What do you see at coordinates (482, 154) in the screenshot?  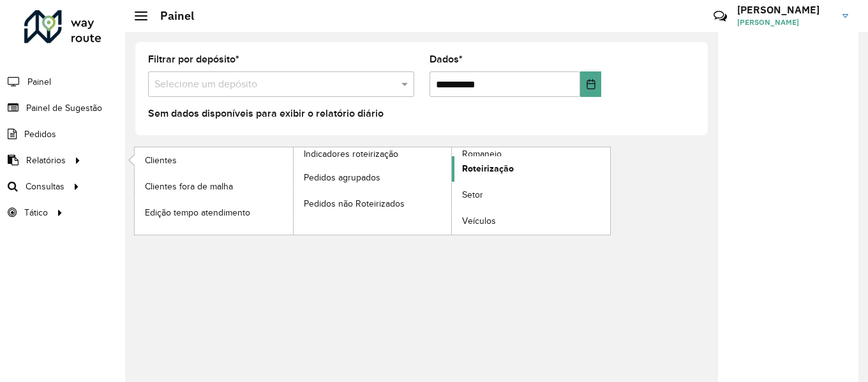 I see `font: Romaneio` at bounding box center [482, 154].